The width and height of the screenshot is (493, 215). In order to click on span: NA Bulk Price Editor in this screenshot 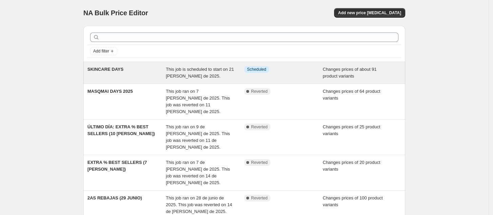, I will do `click(116, 13)`.